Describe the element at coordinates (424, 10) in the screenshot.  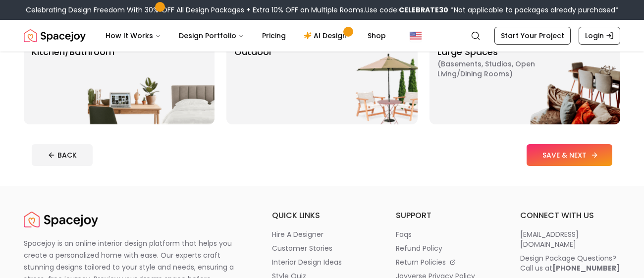
I see `b: CELEBRATE30` at that location.